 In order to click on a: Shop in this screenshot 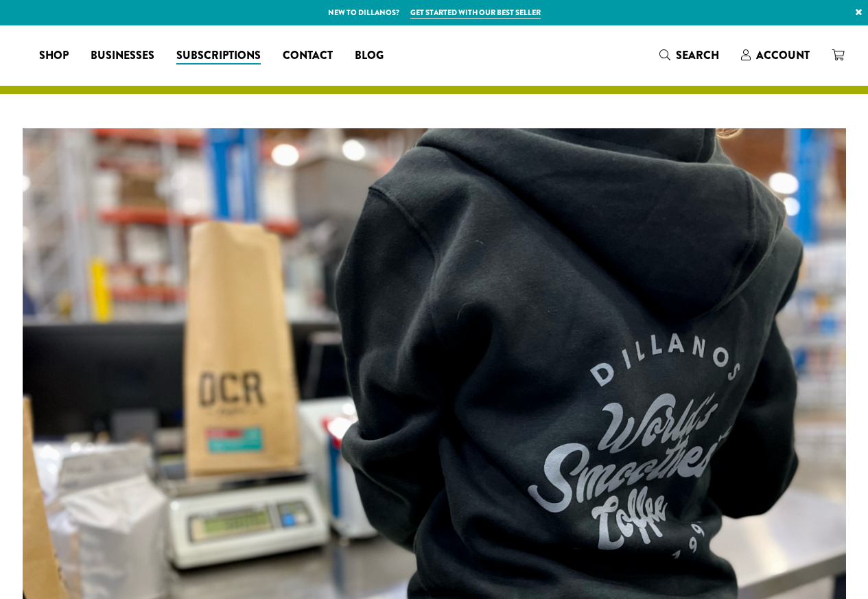, I will do `click(54, 55)`.